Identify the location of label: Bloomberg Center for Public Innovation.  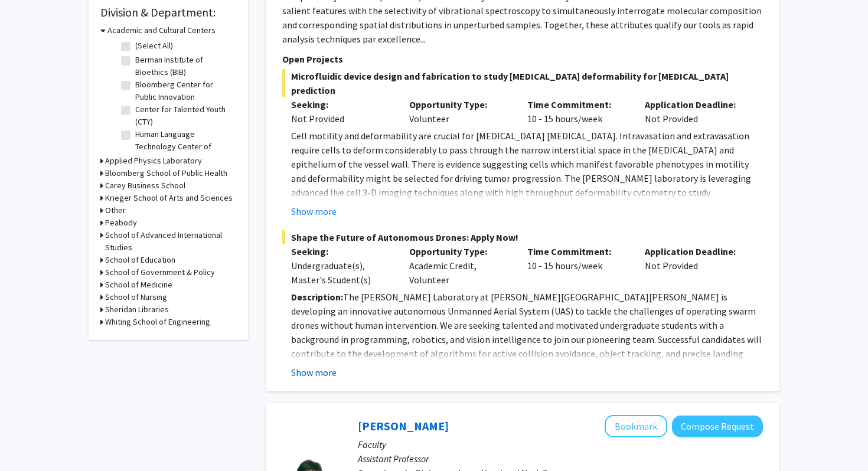
(184, 91).